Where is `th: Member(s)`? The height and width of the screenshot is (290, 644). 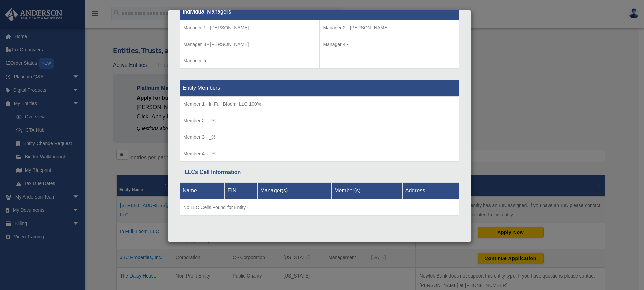 th: Member(s) is located at coordinates (367, 190).